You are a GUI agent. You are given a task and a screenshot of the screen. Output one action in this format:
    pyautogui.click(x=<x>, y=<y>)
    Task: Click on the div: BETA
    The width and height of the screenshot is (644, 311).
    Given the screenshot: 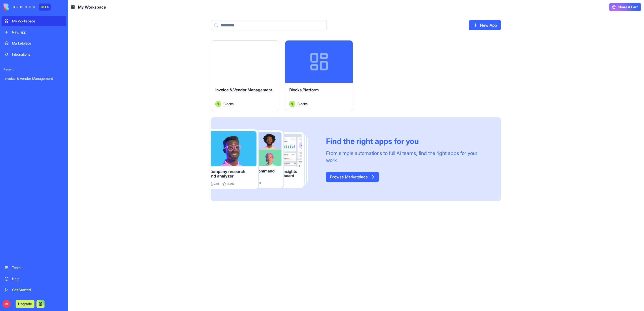 What is the action you would take?
    pyautogui.click(x=45, y=7)
    